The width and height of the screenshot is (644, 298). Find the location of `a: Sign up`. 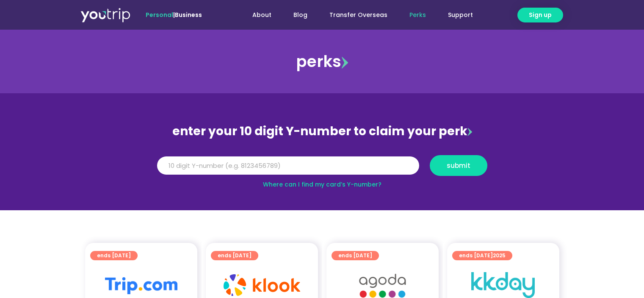

a: Sign up is located at coordinates (540, 15).